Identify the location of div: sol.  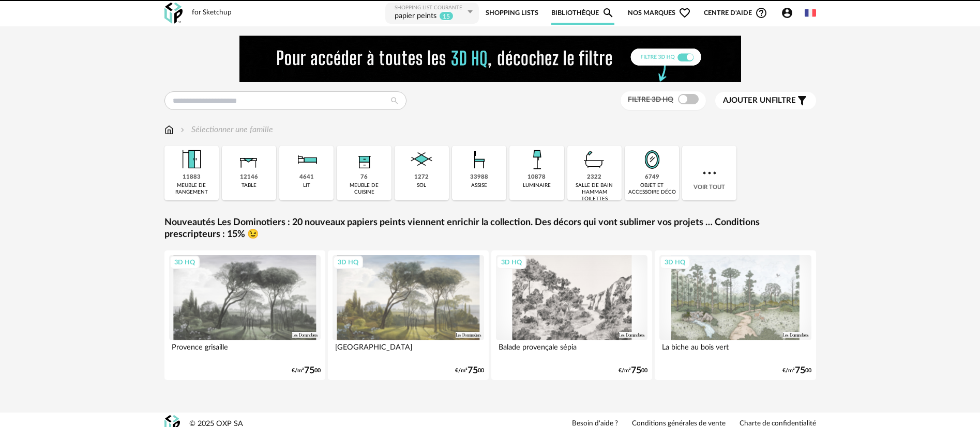
(422, 186).